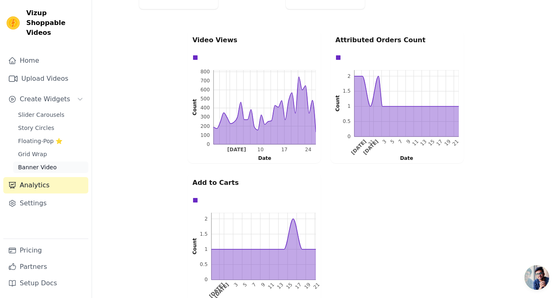 The width and height of the screenshot is (559, 298). I want to click on g: 400, so click(204, 108).